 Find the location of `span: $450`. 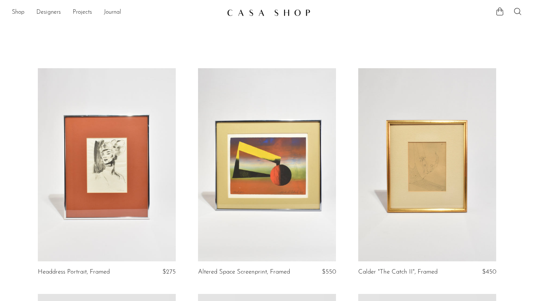

span: $450 is located at coordinates (489, 272).